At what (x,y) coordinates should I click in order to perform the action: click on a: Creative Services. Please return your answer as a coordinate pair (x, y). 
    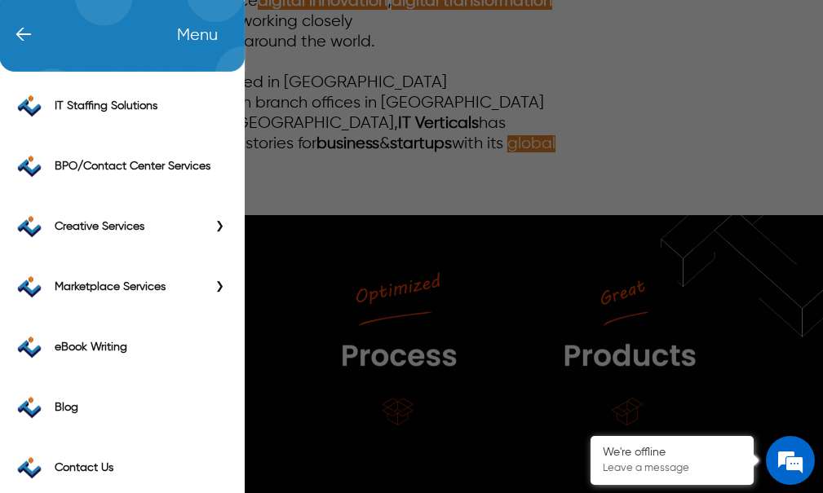
    Looking at the image, I should click on (112, 227).